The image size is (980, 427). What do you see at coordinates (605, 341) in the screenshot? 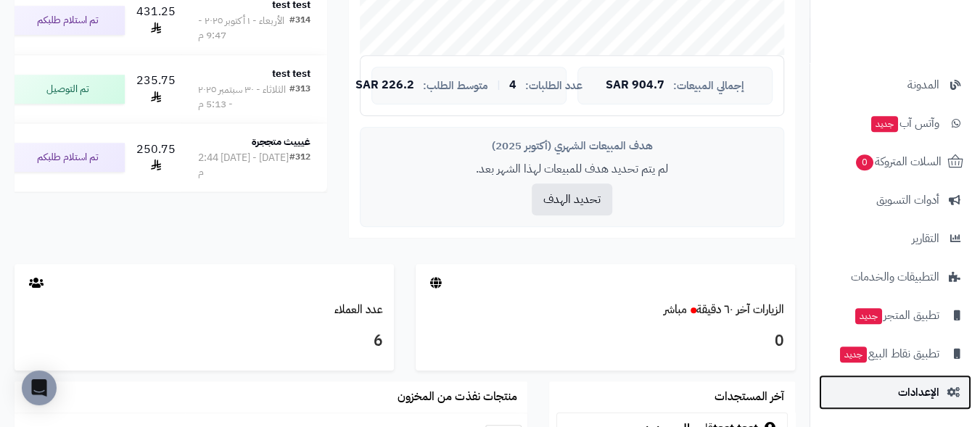
I see `h3: 0` at bounding box center [605, 341].